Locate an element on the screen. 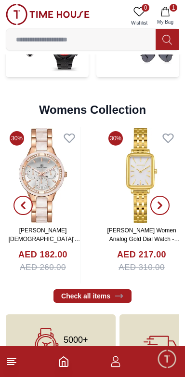 This screenshot has height=377, width=185. span: Wishlist is located at coordinates (139, 23).